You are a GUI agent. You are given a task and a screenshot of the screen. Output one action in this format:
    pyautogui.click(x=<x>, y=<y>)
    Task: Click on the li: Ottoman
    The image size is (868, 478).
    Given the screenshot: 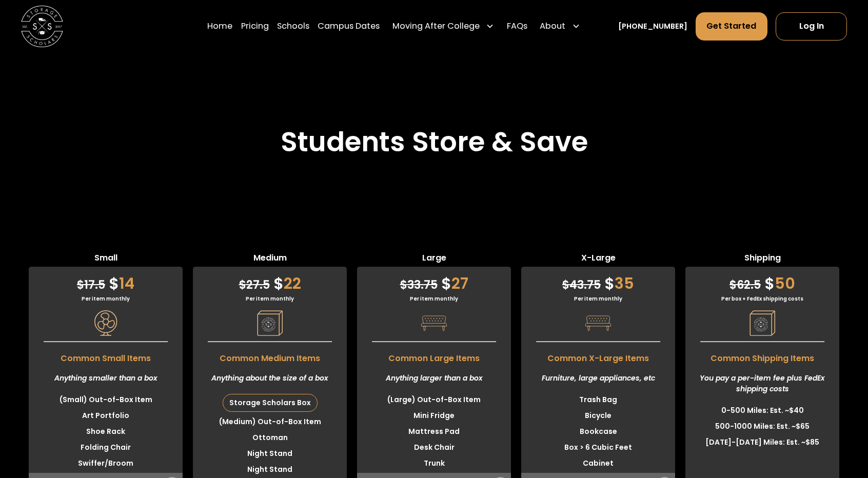 What is the action you would take?
    pyautogui.click(x=270, y=438)
    